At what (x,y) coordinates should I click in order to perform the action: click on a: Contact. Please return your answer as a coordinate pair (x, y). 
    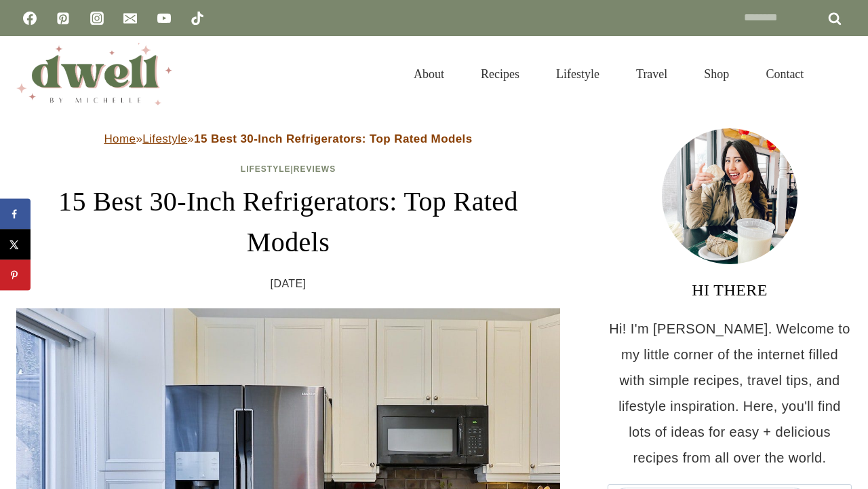
    Looking at the image, I should click on (785, 74).